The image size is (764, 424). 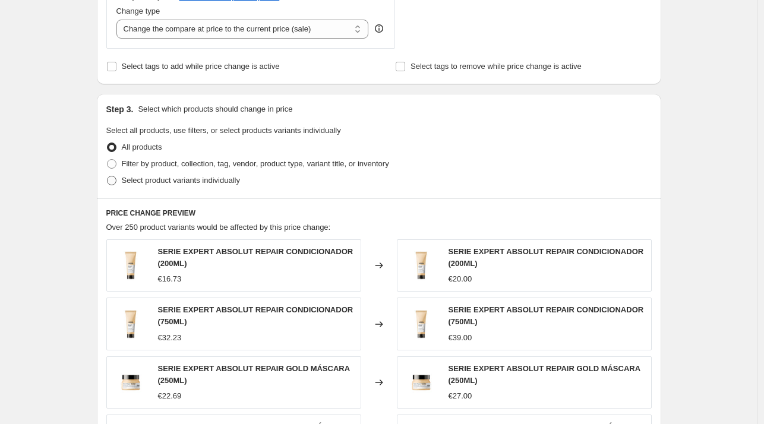 I want to click on span: Select product variants individually, so click(x=181, y=180).